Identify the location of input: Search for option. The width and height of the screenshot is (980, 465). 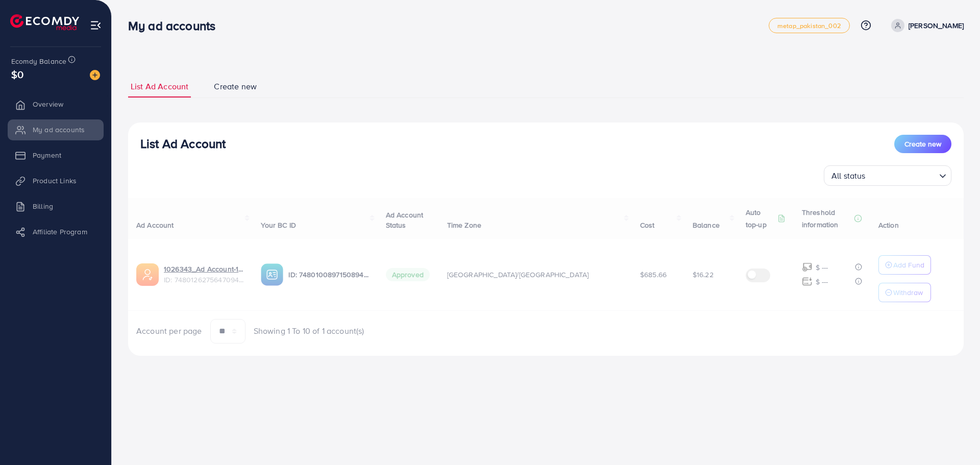
(902, 174).